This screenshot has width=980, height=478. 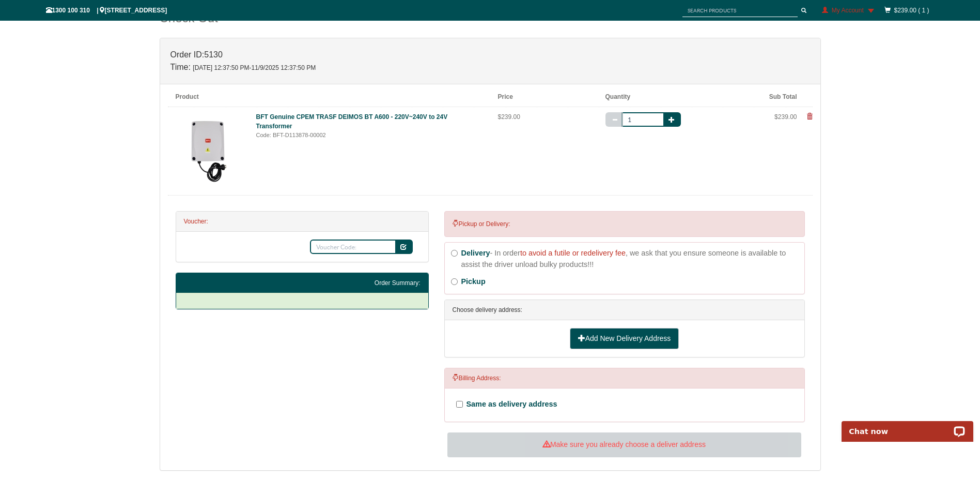 I want to click on input: Same as delivery address, so click(x=459, y=404).